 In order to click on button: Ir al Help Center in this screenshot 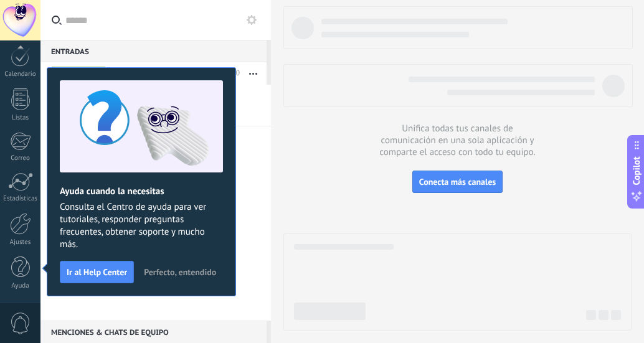, I will do `click(97, 272)`.